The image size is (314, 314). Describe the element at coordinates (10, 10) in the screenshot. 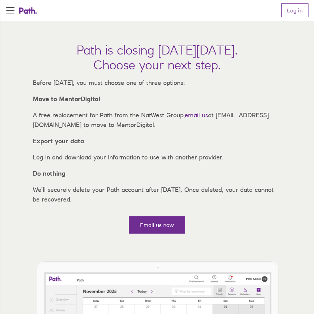

I see `button: Open Menu` at that location.